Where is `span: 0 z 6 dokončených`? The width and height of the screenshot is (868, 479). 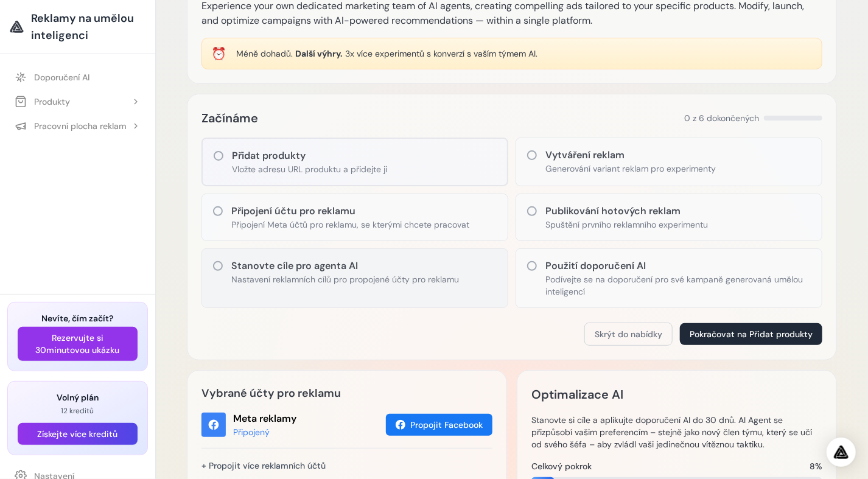
span: 0 z 6 dokončených is located at coordinates (721, 118).